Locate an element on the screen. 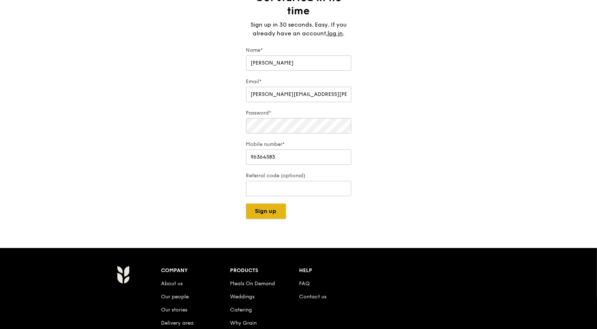 The image size is (597, 329). a: Weddings is located at coordinates (242, 297).